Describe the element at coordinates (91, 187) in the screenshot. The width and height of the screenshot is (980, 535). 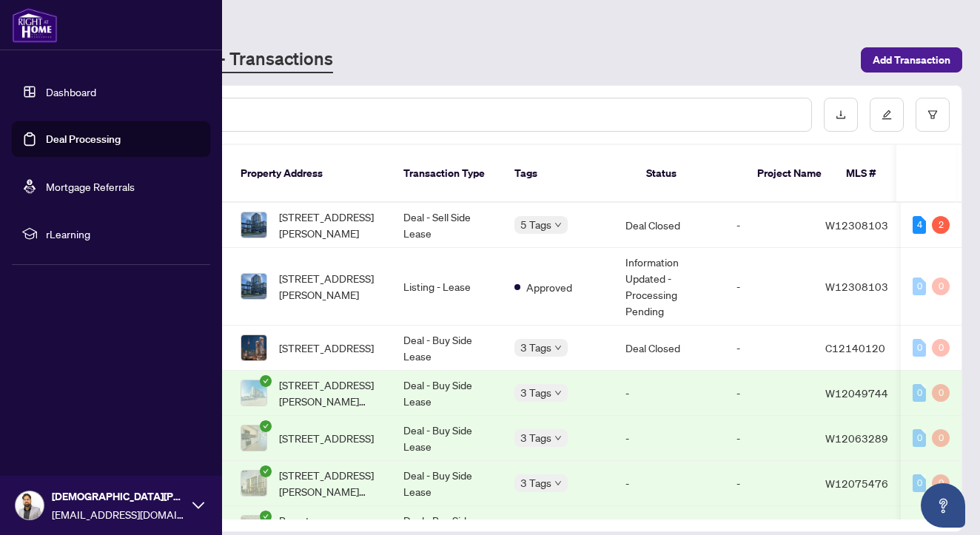
I see `a: Mortgage Referrals` at that location.